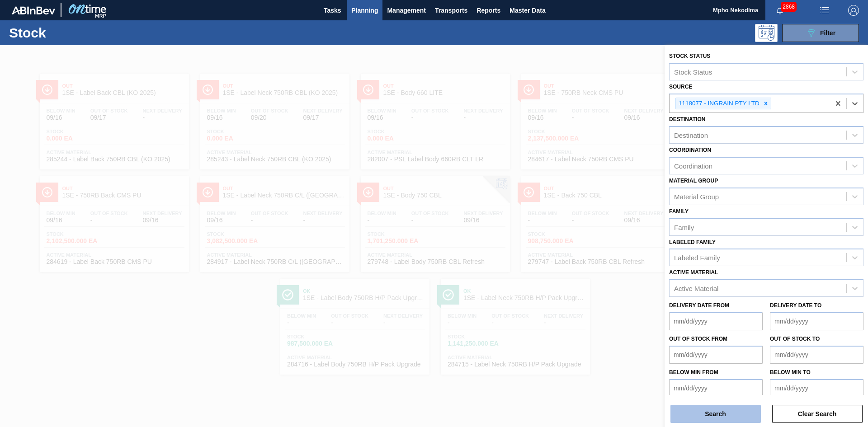  I want to click on label: Below Min to, so click(790, 372).